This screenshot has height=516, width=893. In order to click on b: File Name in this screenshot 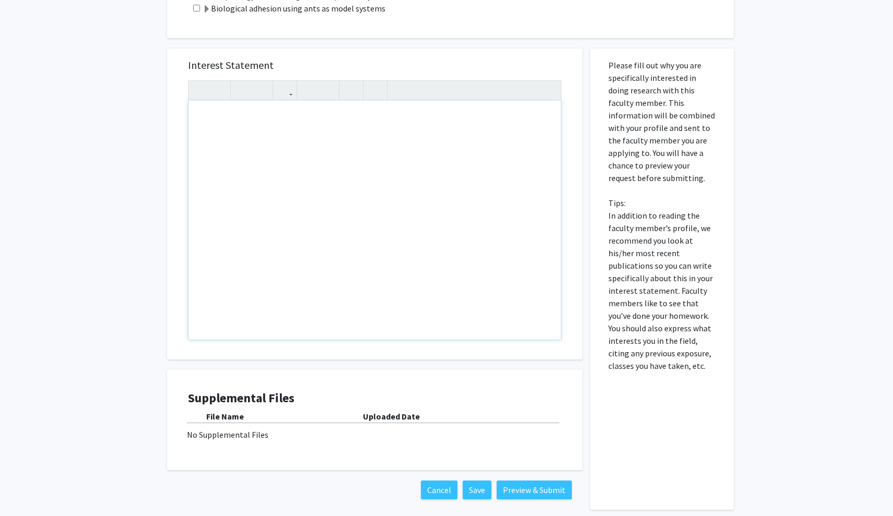, I will do `click(225, 417)`.